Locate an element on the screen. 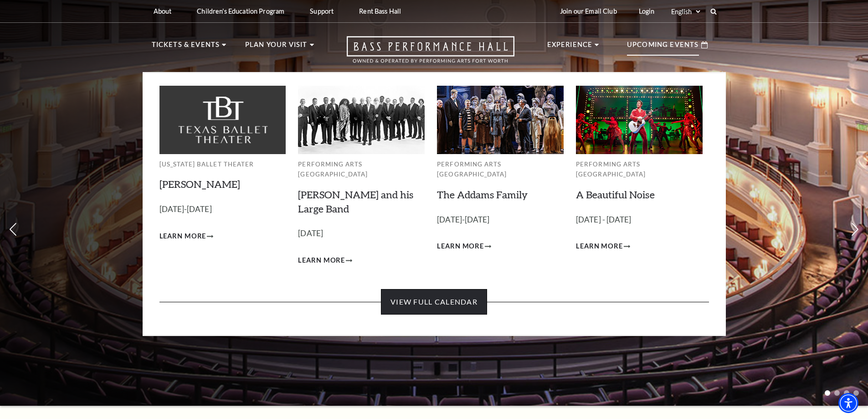  p: Support is located at coordinates (321, 11).